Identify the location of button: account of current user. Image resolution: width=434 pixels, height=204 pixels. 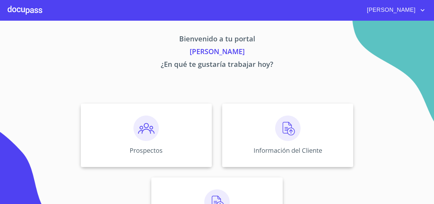
(394, 10).